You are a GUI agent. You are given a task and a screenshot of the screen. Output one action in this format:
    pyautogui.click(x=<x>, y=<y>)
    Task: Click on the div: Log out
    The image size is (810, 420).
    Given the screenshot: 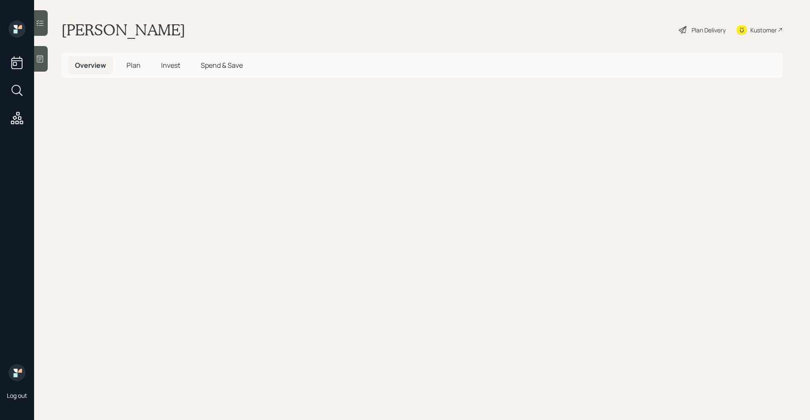 What is the action you would take?
    pyautogui.click(x=17, y=395)
    